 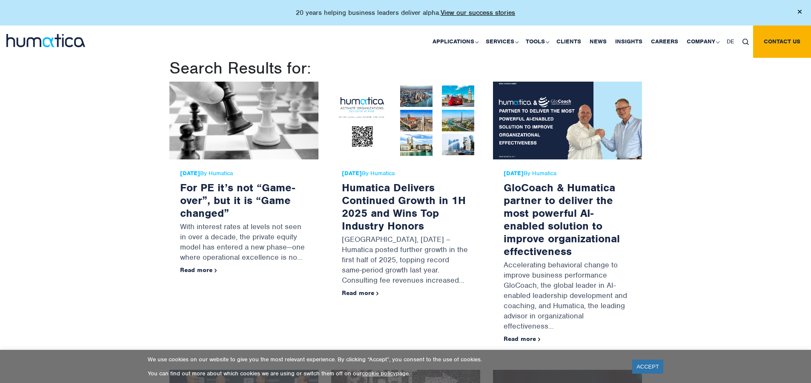 What do you see at coordinates (730, 41) in the screenshot?
I see `span: DE` at bounding box center [730, 41].